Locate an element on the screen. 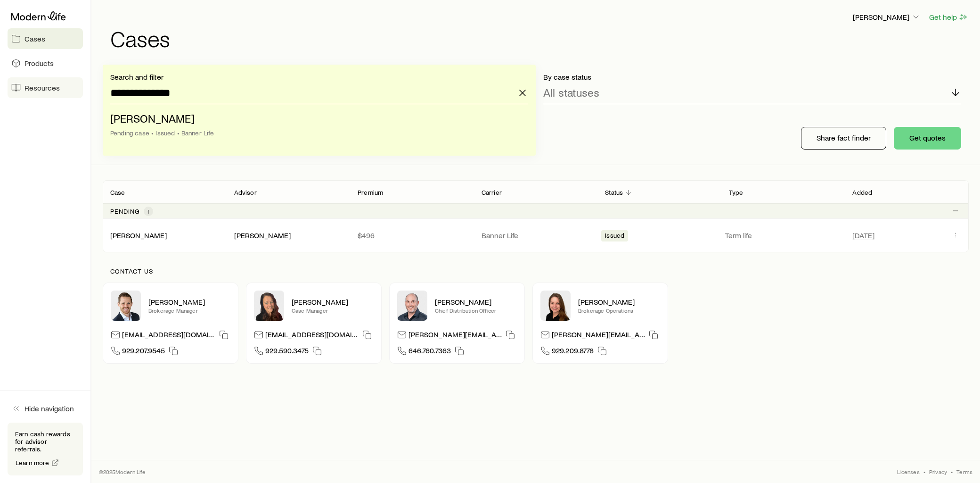 The image size is (980, 483). p: Chief Distribution Officer is located at coordinates (476, 310).